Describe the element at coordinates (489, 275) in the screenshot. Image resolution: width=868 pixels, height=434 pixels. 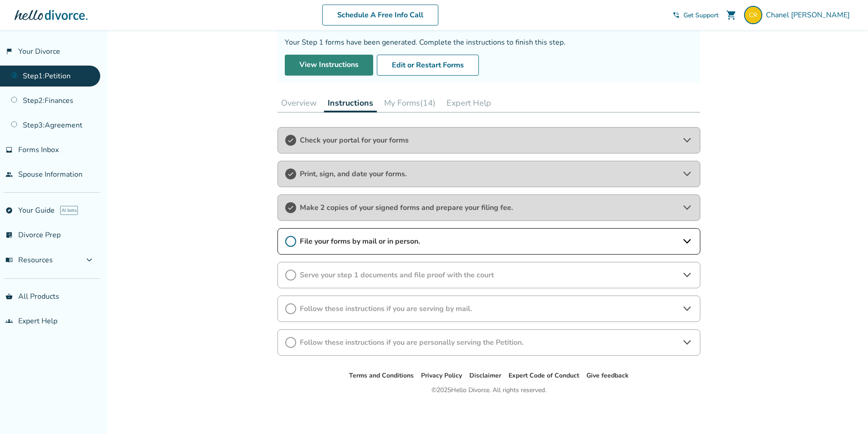
I see `span: Serve your step 1 documents and file proof with the court` at that location.